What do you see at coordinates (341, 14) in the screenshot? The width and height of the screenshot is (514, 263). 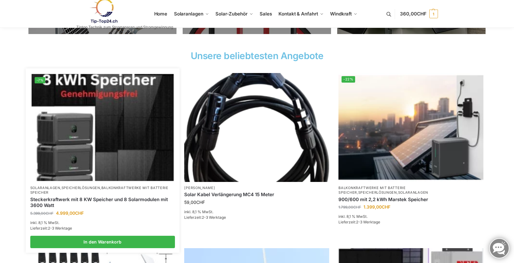 I see `span: Windkraft` at bounding box center [341, 14].